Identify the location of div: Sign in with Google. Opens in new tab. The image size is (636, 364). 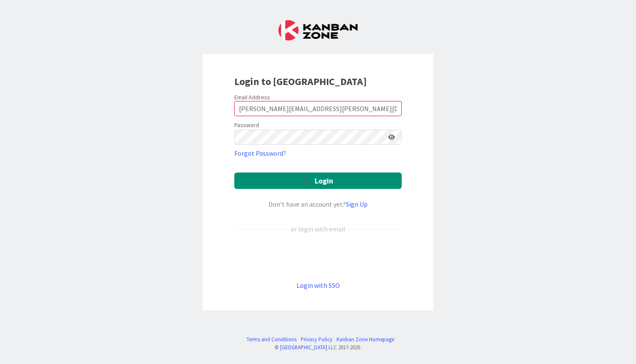
(318, 257).